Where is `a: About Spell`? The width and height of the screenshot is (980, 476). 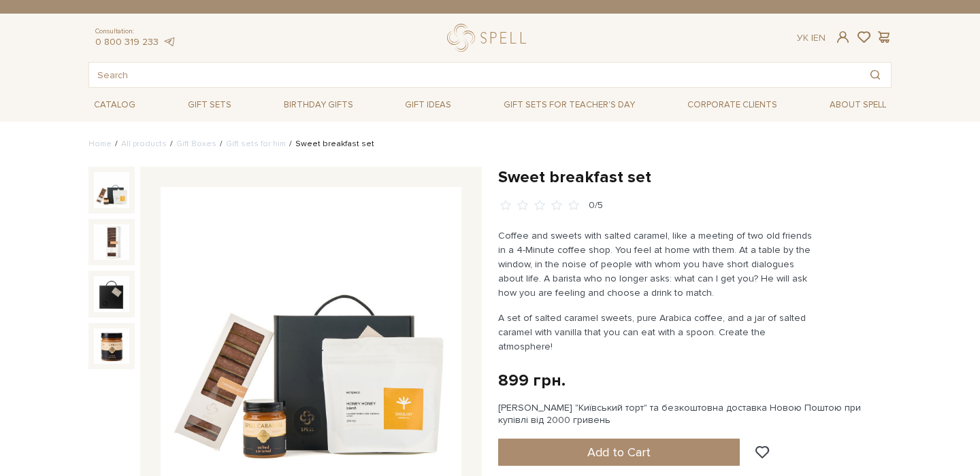
a: About Spell is located at coordinates (857, 105).